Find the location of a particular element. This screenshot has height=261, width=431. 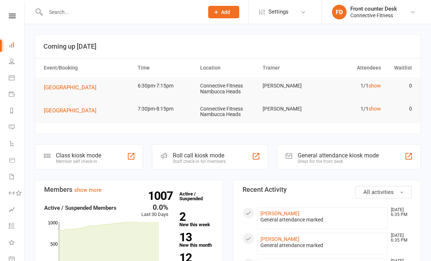

th: Attendees is located at coordinates (353, 68).